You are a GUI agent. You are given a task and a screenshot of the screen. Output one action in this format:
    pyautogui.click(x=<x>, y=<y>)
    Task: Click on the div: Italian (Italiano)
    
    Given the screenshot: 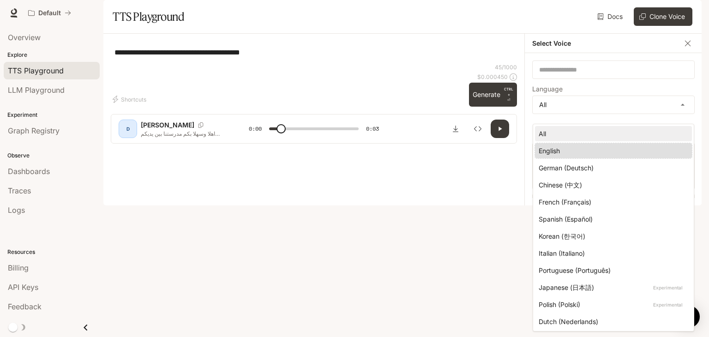 What is the action you would take?
    pyautogui.click(x=611, y=253)
    